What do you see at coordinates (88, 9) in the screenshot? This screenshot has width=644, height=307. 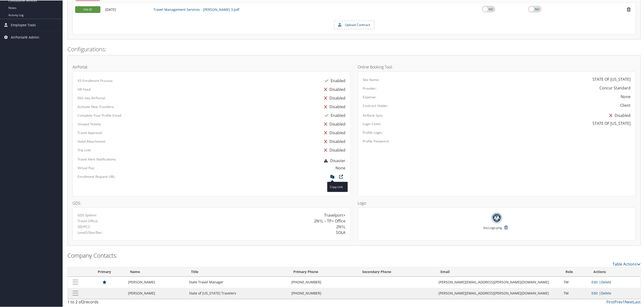 I see `div: VALID` at bounding box center [88, 9].